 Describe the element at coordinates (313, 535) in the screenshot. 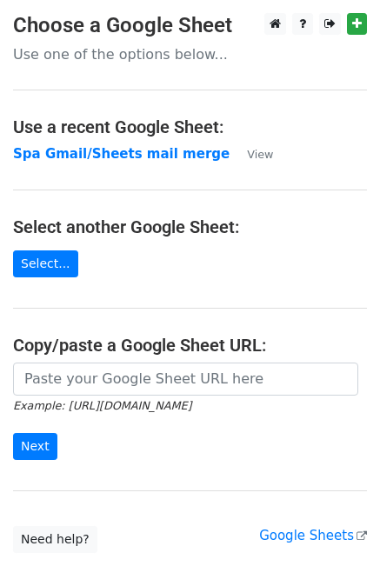

I see `a: Google Sheets` at that location.